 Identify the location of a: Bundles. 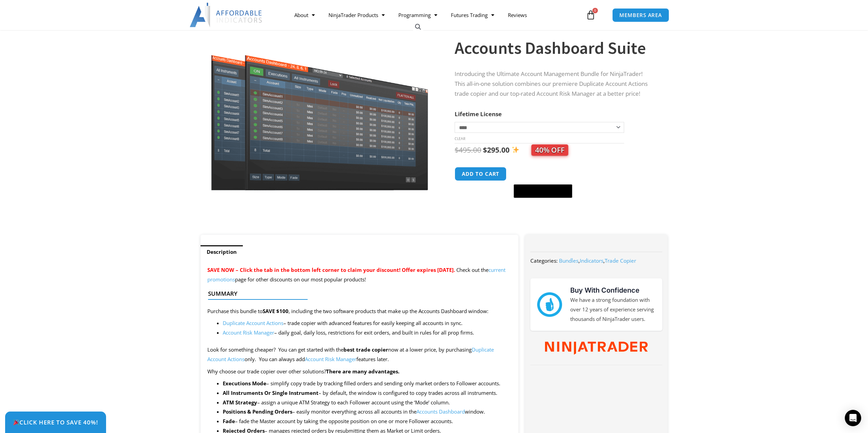
(568, 260).